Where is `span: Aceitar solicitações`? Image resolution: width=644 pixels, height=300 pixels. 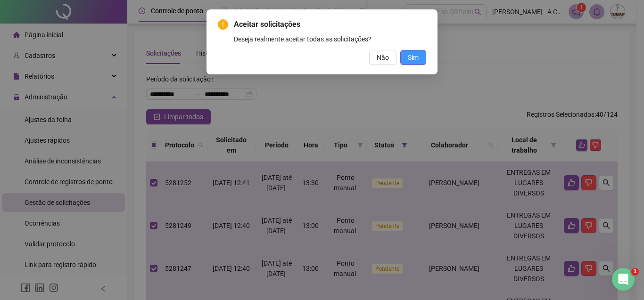 span: Aceitar solicitações is located at coordinates (330, 25).